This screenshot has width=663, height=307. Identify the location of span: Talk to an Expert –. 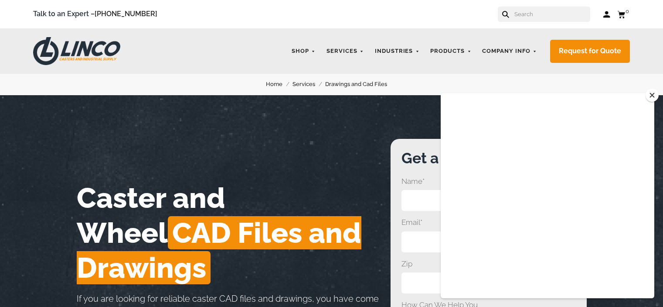
(95, 14).